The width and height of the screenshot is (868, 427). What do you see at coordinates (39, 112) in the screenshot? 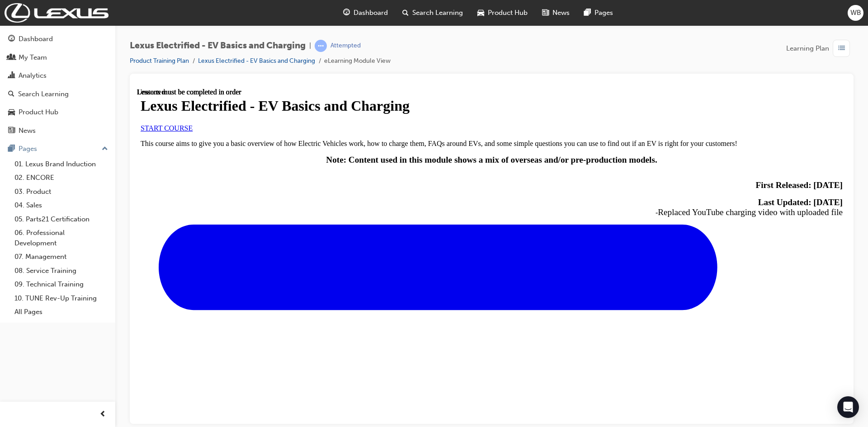
I see `div: Product Hub` at bounding box center [39, 112].